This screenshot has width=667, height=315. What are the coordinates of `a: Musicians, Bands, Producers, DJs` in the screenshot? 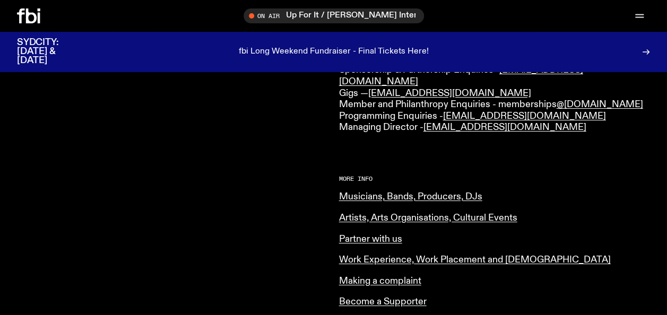 It's located at (411, 197).